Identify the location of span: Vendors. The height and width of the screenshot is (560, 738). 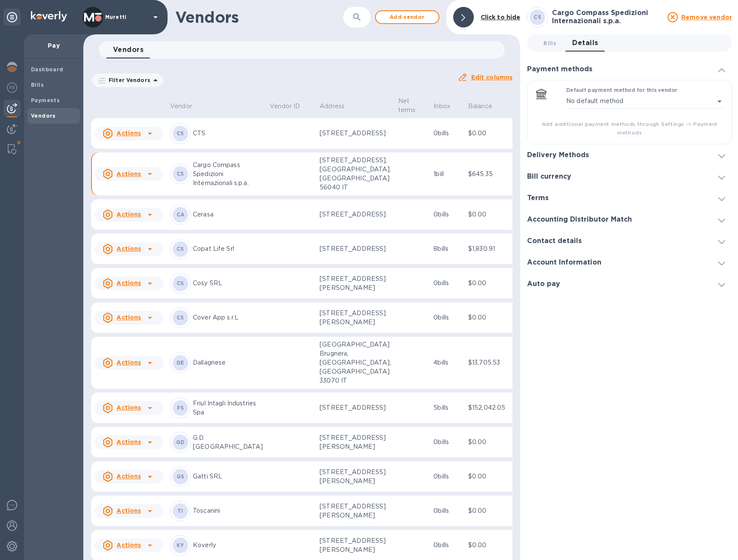
(128, 49).